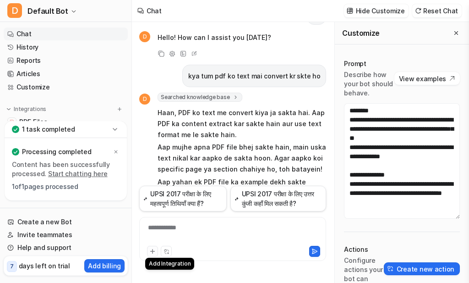  Describe the element at coordinates (56, 152) in the screenshot. I see `p: Processing completed` at that location.